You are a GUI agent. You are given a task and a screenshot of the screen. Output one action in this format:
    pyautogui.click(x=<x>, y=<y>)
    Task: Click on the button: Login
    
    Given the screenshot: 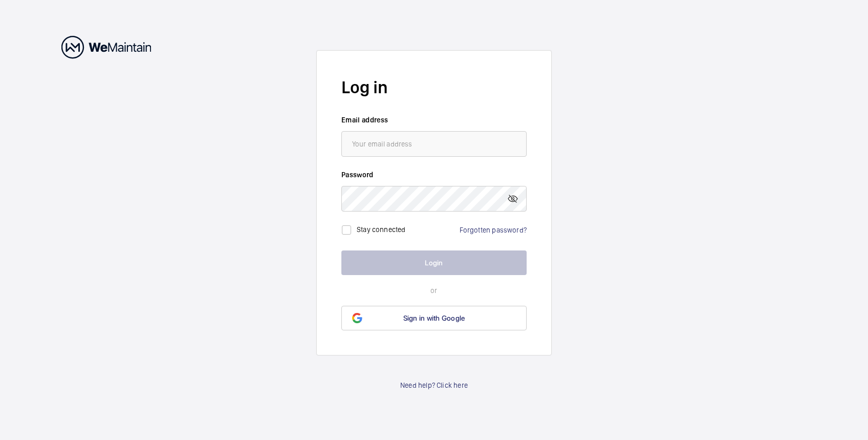 What is the action you would take?
    pyautogui.click(x=434, y=263)
    